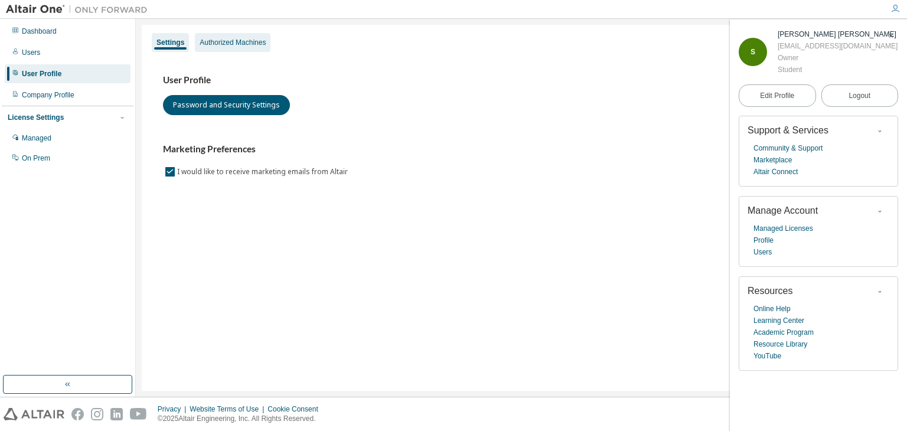  I want to click on a: Managed Licenses, so click(783, 228).